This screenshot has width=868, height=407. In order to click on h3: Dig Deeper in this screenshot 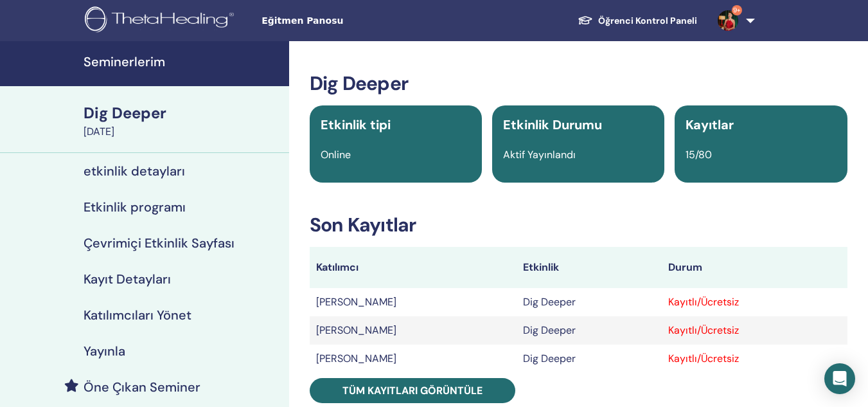, I will do `click(578, 83)`.